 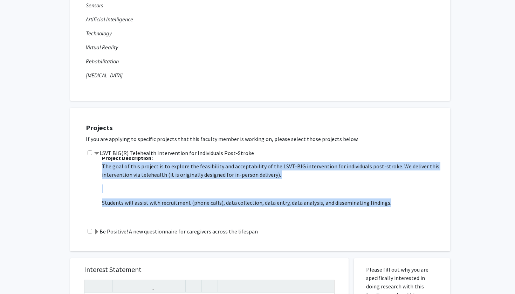 What do you see at coordinates (260, 19) in the screenshot?
I see `p: Artificial Intelligence` at bounding box center [260, 19].